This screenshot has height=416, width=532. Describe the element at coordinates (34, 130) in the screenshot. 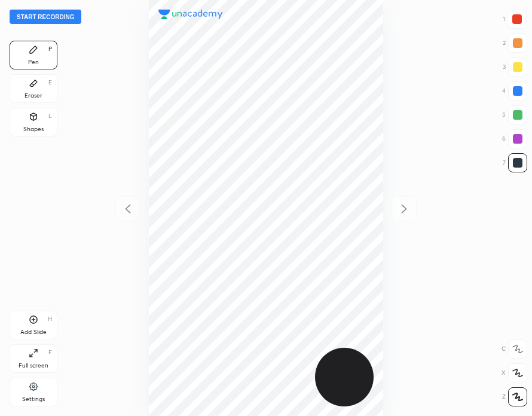

I see `div: Shapes` at that location.